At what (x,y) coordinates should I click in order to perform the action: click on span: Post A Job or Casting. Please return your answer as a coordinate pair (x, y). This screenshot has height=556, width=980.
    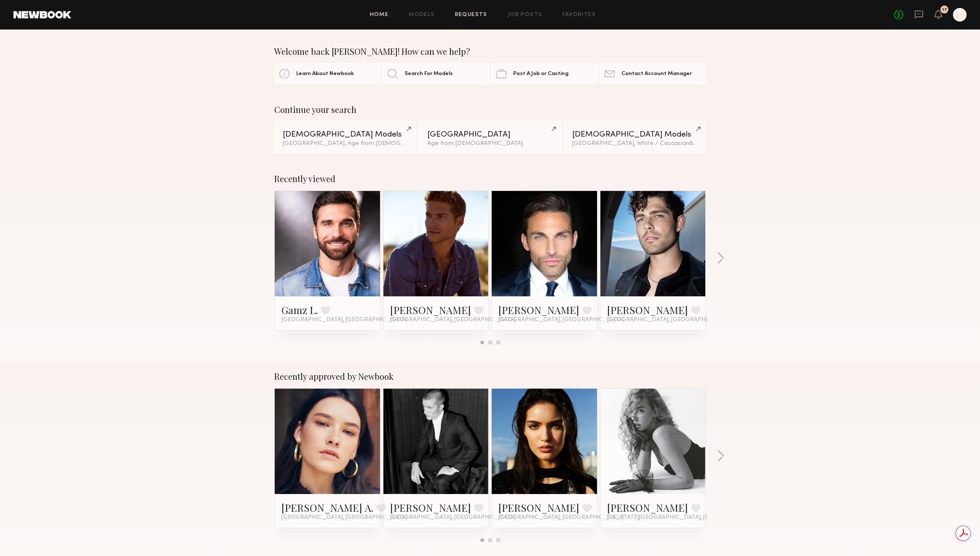
    Looking at the image, I should click on (541, 73).